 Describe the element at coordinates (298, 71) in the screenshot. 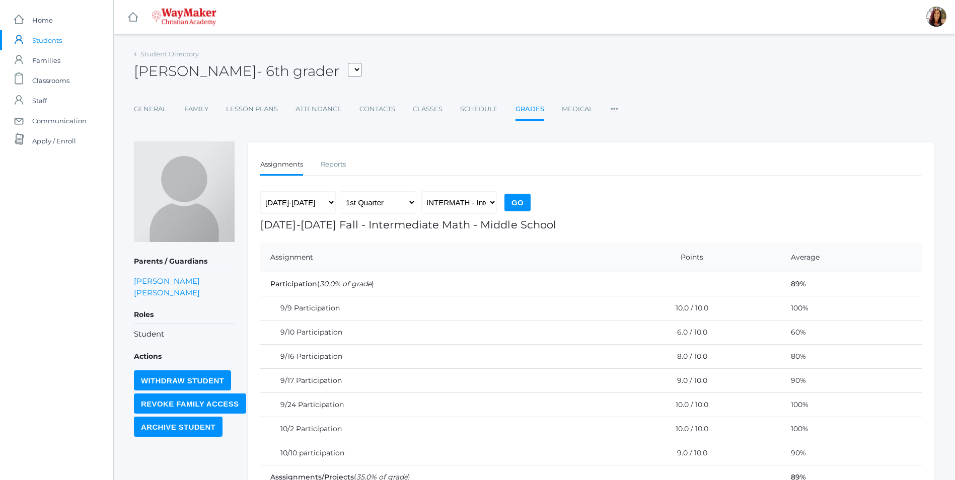

I see `span: - 6th grader` at that location.